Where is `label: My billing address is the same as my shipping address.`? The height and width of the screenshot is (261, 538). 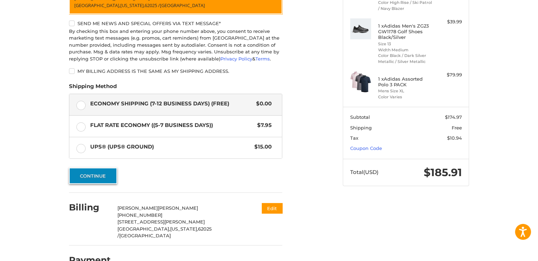
label: My billing address is the same as my shipping address. is located at coordinates (176, 71).